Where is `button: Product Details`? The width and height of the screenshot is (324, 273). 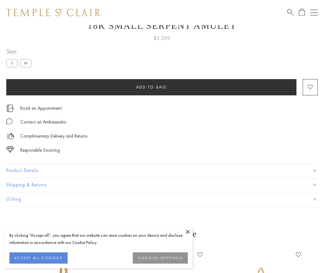
button: Product Details is located at coordinates (162, 171).